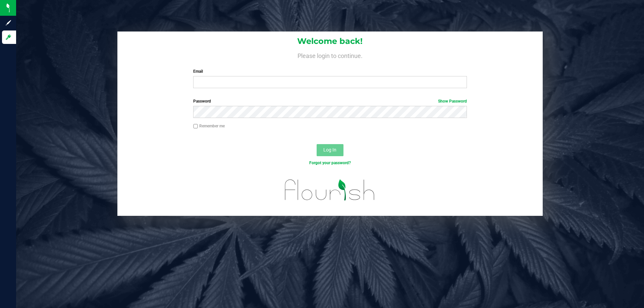 Image resolution: width=644 pixels, height=308 pixels. What do you see at coordinates (209, 126) in the screenshot?
I see `label: Remember me` at bounding box center [209, 126].